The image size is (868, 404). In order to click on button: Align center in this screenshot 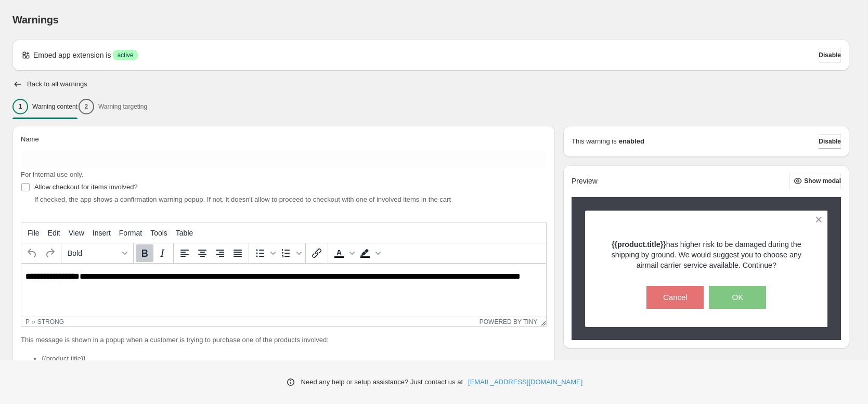, I will do `click(202, 254)`.